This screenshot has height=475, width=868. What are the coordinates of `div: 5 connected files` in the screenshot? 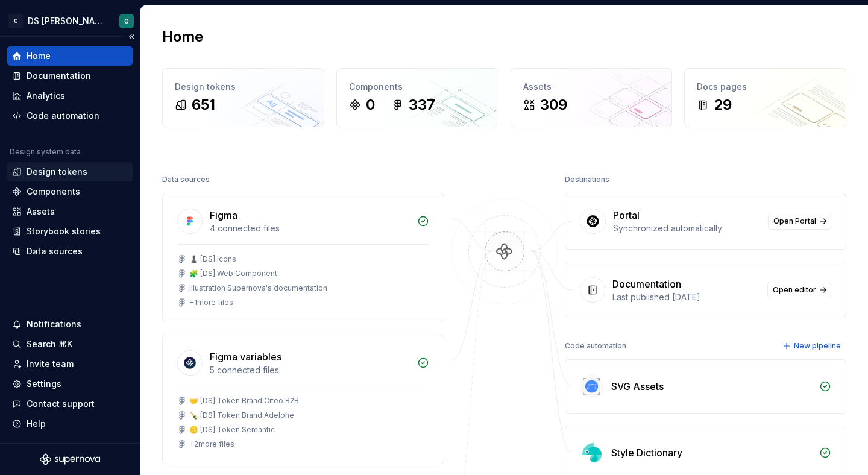 It's located at (310, 370).